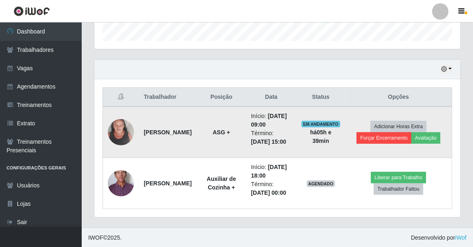 This screenshot has height=247, width=473. What do you see at coordinates (168, 97) in the screenshot?
I see `th: Trabalhador` at bounding box center [168, 97].